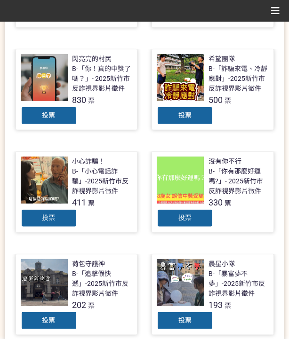 Image resolution: width=289 pixels, height=339 pixels. I want to click on div: B-「你！真的中獎了嗎？」- 2025新竹市反詐視界影片徵件, so click(103, 79).